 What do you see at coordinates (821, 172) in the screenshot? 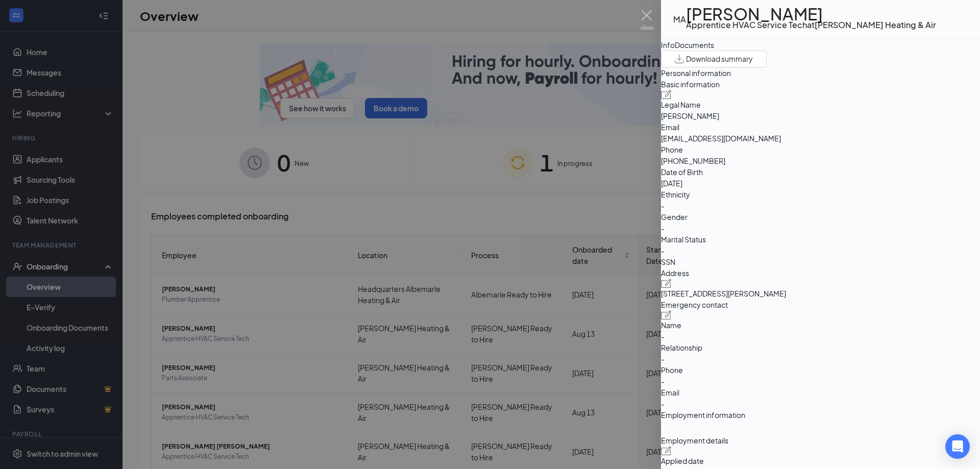
I see `span: Date of Birth` at bounding box center [821, 172].